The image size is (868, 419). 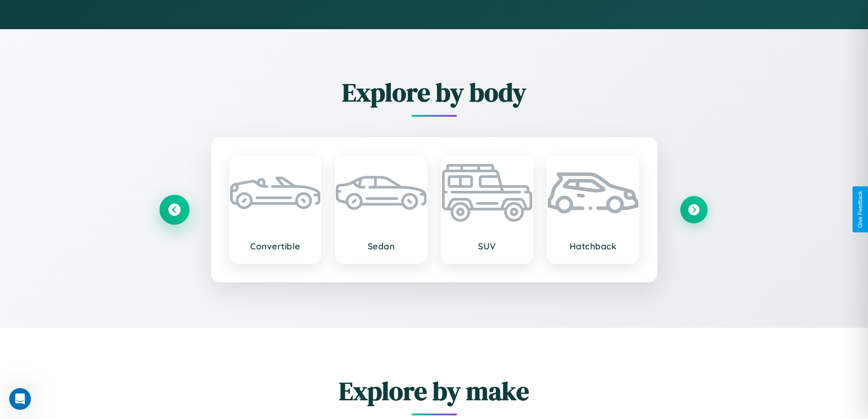 What do you see at coordinates (275, 246) in the screenshot?
I see `h3: Convertible` at bounding box center [275, 246].